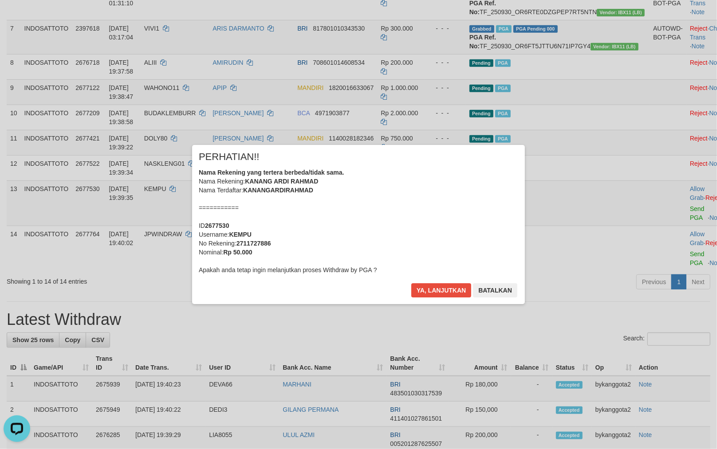 This screenshot has width=717, height=449. I want to click on div: Nama Rekening: Nama Terdaftar: =========== ID Username: No Rekening: Nominal: Apakah anda tetap i..., so click(358, 221).